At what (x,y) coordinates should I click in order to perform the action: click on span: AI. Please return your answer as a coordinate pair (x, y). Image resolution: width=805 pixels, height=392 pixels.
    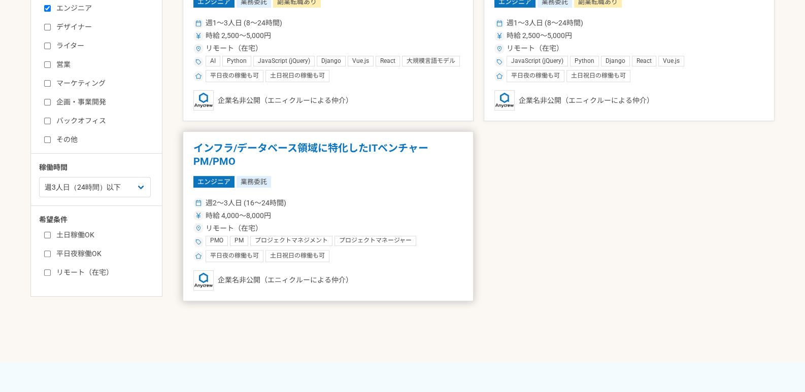
    Looking at the image, I should click on (213, 61).